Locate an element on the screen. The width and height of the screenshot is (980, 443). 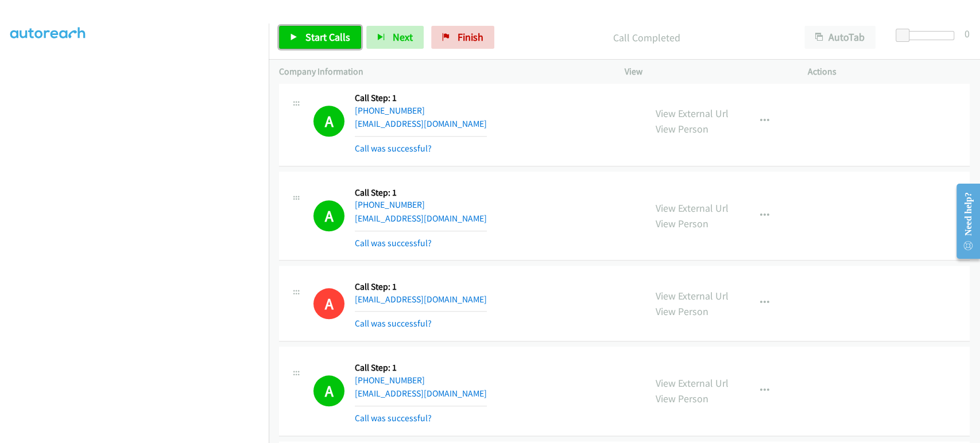
span: Finish is located at coordinates (470, 37).